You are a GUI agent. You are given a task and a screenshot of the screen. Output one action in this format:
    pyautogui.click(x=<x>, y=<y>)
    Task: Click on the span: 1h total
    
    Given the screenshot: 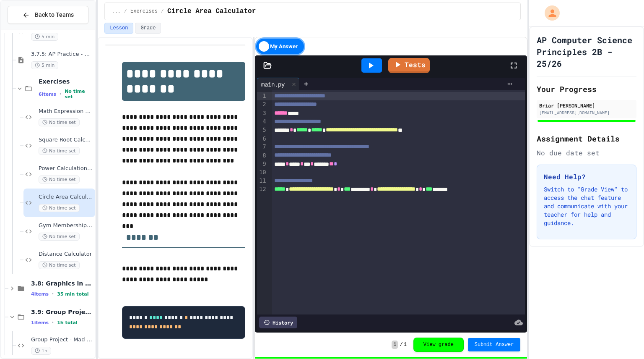 What is the action you would take?
    pyautogui.click(x=67, y=323)
    